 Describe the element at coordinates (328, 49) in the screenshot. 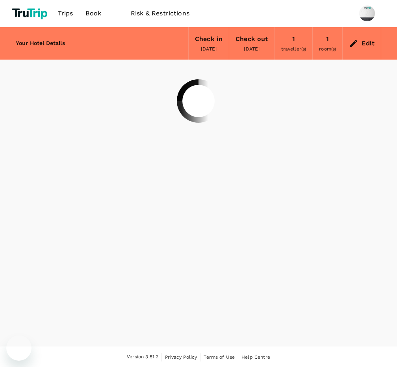

I see `span: room(s)` at that location.